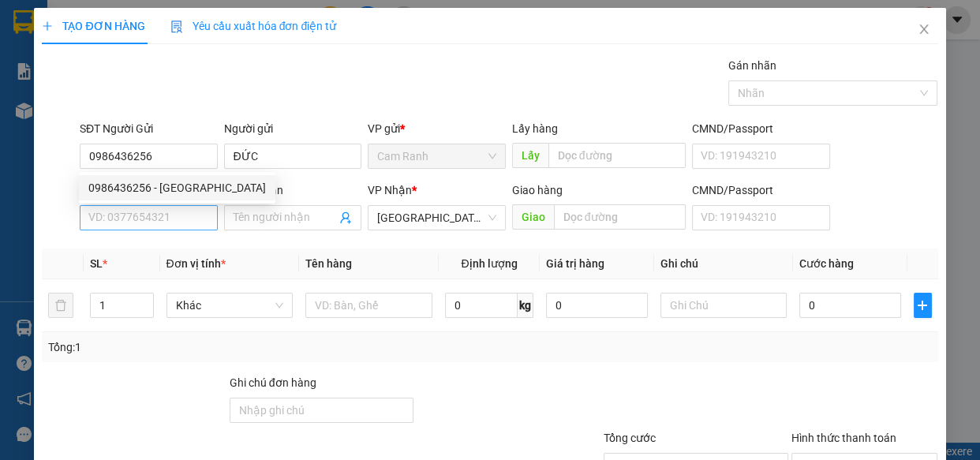 This screenshot has width=980, height=460. Describe the element at coordinates (575, 264) in the screenshot. I see `span: Giá trị hàng` at that location.